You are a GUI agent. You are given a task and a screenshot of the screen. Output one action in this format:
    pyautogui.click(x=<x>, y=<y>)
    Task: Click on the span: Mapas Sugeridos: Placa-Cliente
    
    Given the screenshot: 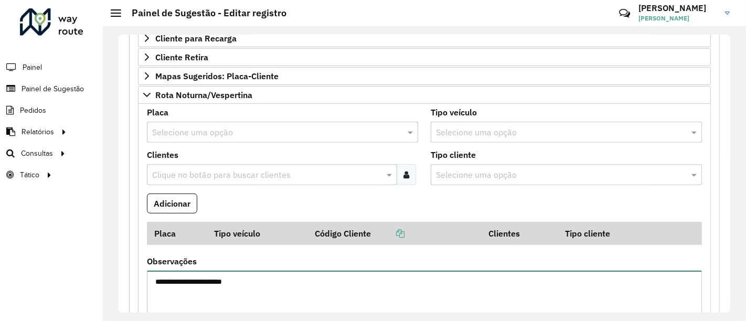 What is the action you would take?
    pyautogui.click(x=217, y=76)
    